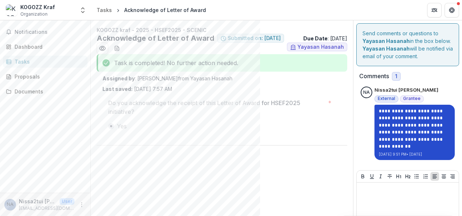 The width and height of the screenshot is (462, 216). What do you see at coordinates (407, 45) in the screenshot?
I see `div: Send comments or questions to in the box below. will be notified via email of your comment.` at bounding box center [407, 45].